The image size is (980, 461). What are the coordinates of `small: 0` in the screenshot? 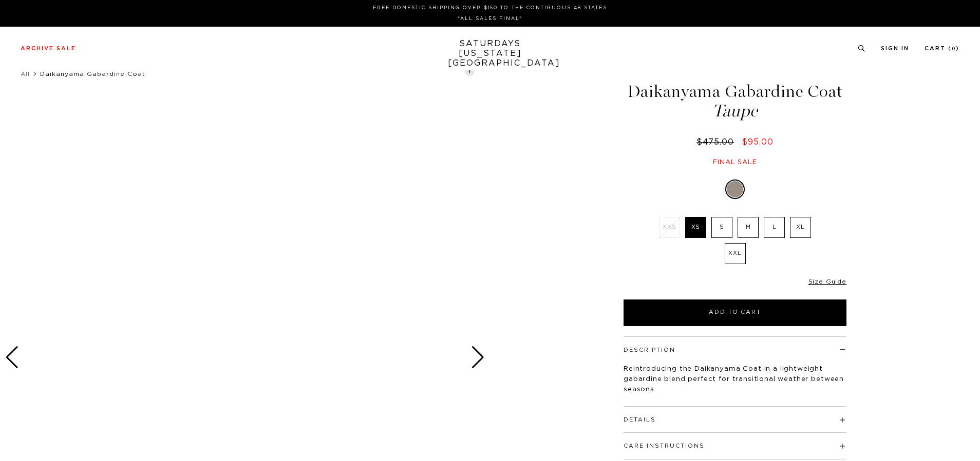 It's located at (954, 49).